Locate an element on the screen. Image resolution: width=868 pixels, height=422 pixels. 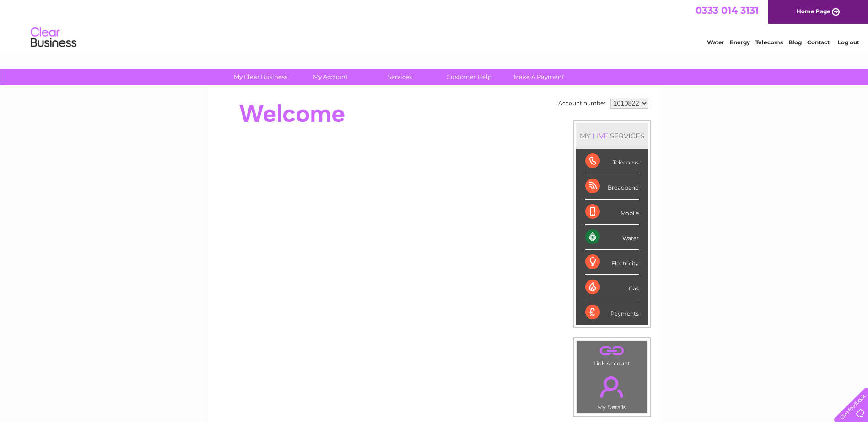
a: Services is located at coordinates (399, 76).